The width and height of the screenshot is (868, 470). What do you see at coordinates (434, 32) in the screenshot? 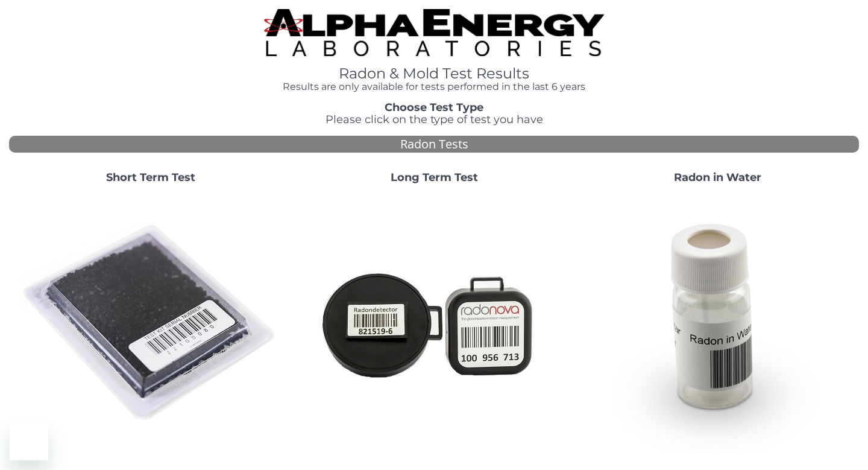
I see `img: TightCrop.jpg` at bounding box center [434, 32].